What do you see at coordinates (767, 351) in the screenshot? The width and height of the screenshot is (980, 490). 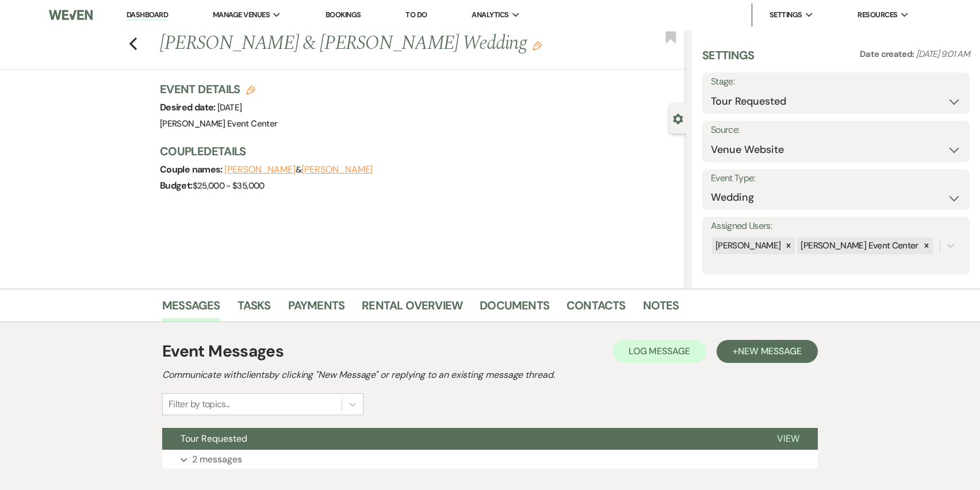 I see `button: +New Message` at bounding box center [767, 351].